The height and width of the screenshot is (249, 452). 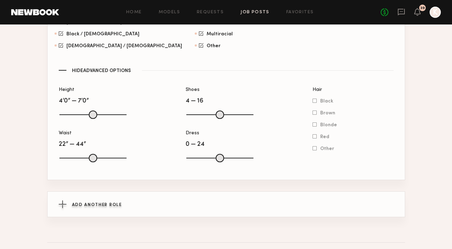 What do you see at coordinates (92, 133) in the screenshot?
I see `div: Waist` at bounding box center [92, 133].